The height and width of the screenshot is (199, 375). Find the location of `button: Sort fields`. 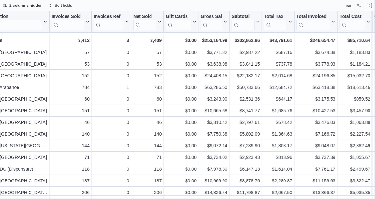

button: Sort fields is located at coordinates (60, 6).